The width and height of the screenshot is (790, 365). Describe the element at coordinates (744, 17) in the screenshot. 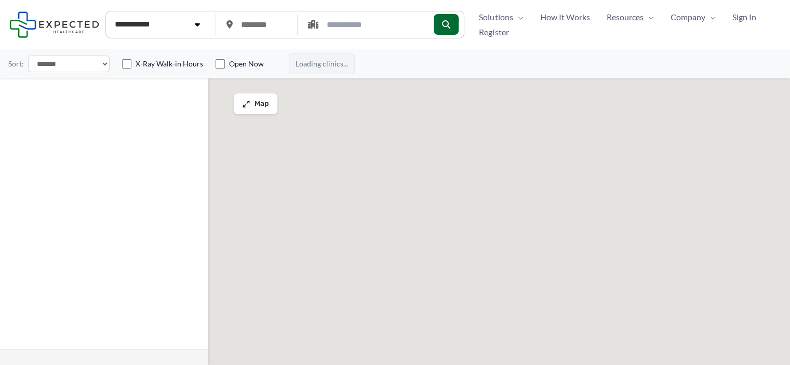

I see `span: Sign In` at that location.